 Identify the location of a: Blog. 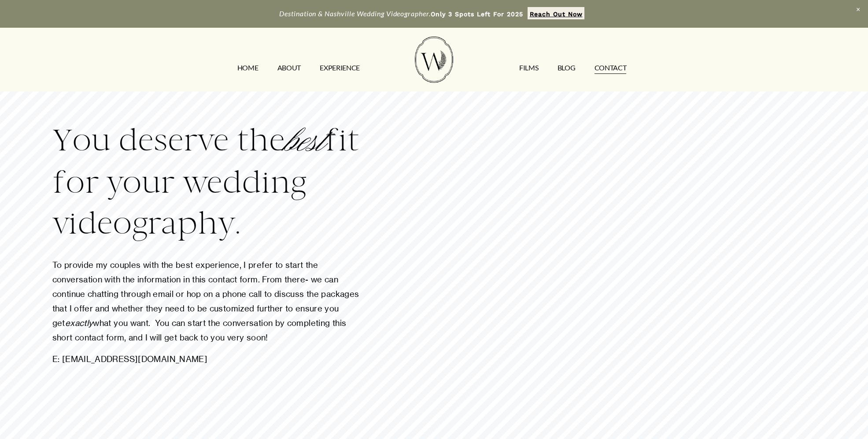
(566, 68).